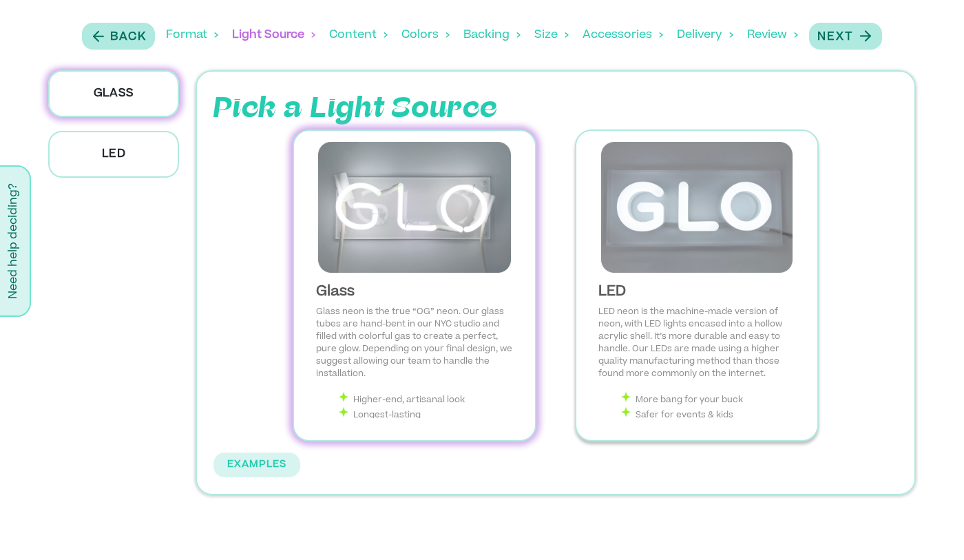 The height and width of the screenshot is (560, 964). Describe the element at coordinates (118, 35) in the screenshot. I see `button: Back` at that location.